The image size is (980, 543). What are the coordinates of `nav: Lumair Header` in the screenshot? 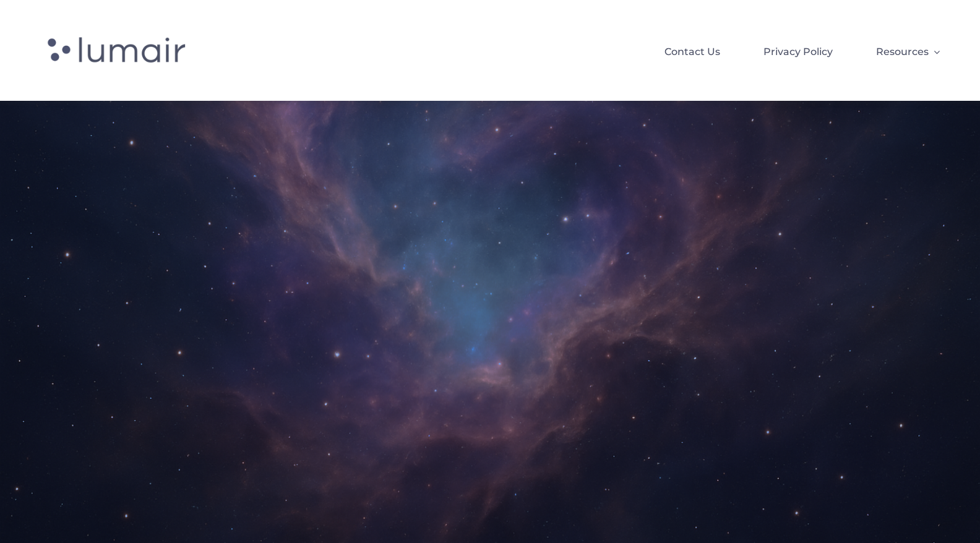 It's located at (603, 51).